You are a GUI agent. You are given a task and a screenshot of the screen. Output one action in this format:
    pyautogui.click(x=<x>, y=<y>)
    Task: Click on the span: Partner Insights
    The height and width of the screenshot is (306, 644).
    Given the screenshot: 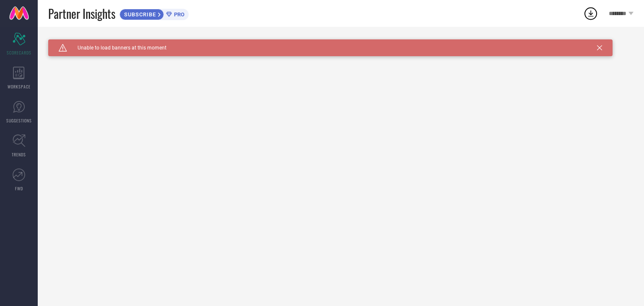 What is the action you would take?
    pyautogui.click(x=82, y=13)
    